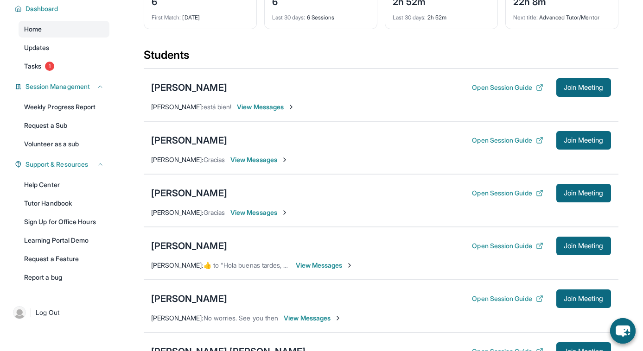 The width and height of the screenshot is (643, 351). What do you see at coordinates (64, 126) in the screenshot?
I see `a: Request a Sub` at bounding box center [64, 126].